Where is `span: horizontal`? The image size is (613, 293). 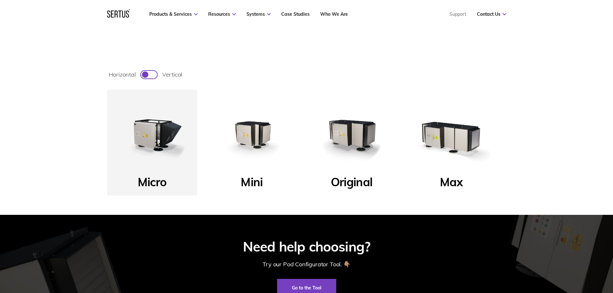 span: horizontal is located at coordinates (122, 74).